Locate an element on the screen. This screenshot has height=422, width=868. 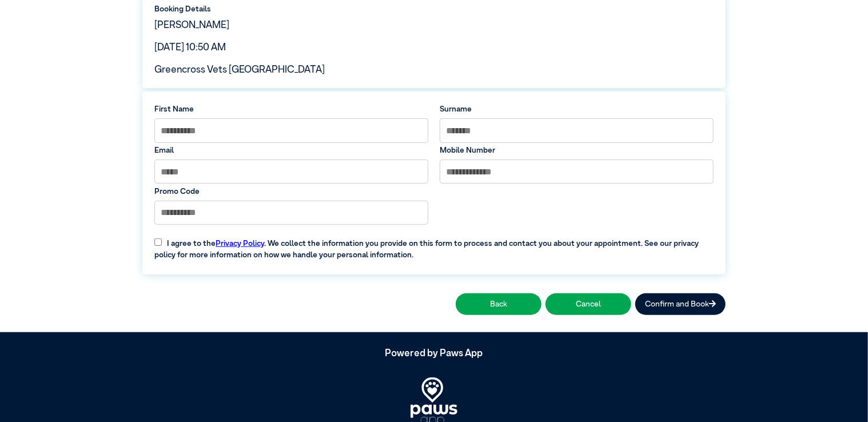
button: Back is located at coordinates (499, 304).